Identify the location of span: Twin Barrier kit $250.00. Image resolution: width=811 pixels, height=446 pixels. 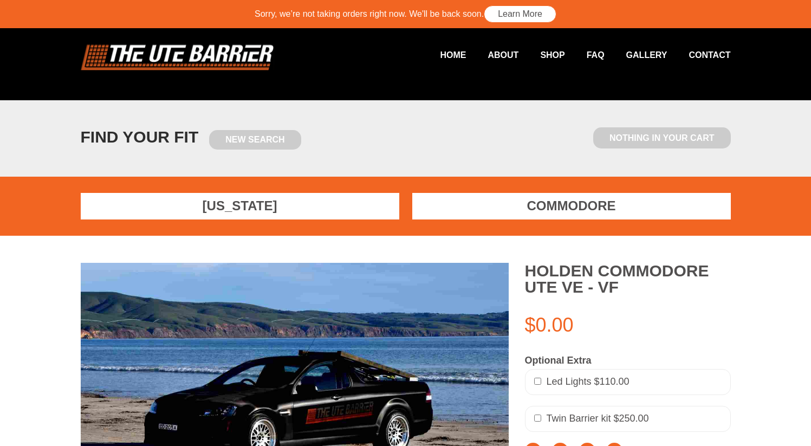
(597, 418).